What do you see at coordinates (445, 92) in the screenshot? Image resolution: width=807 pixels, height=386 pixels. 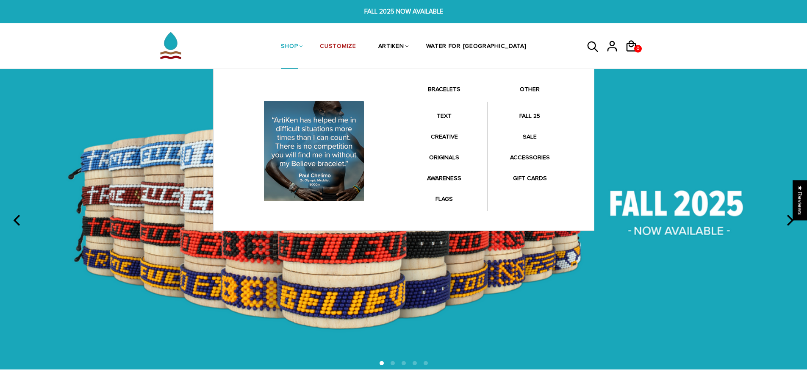 I see `a: BRACELETS` at bounding box center [445, 92].